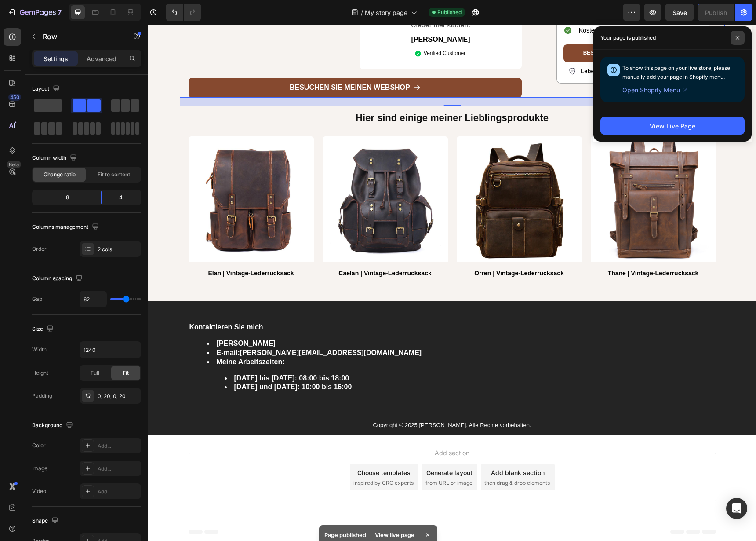 The image size is (756, 541). Describe the element at coordinates (13, 165) in the screenshot. I see `div: Beta` at that location.